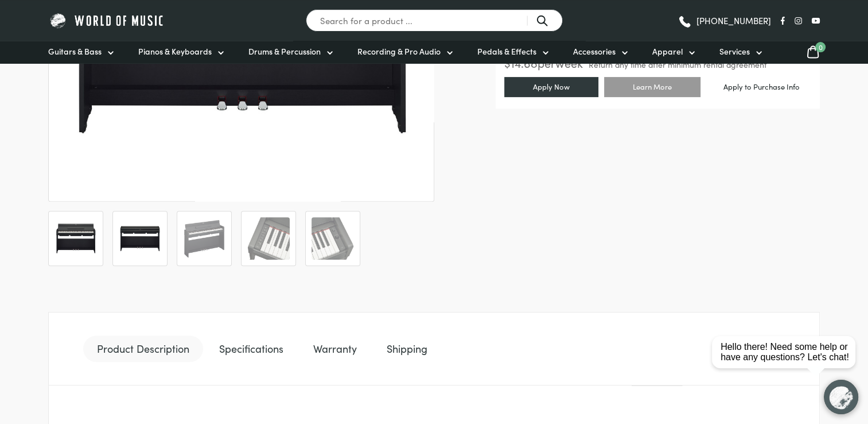 The height and width of the screenshot is (424, 868). I want to click on button: launcher button, so click(139, 99).